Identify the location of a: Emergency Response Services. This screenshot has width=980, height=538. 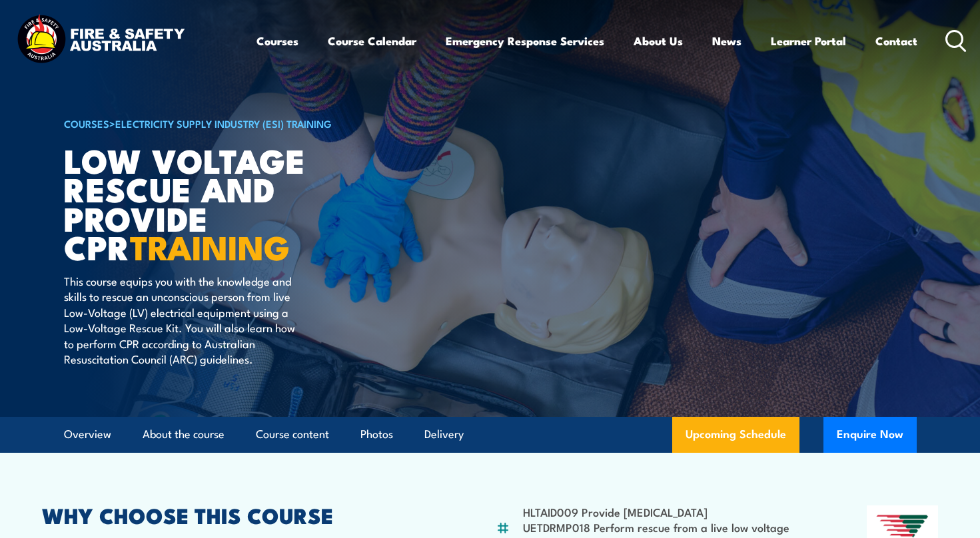
(525, 41).